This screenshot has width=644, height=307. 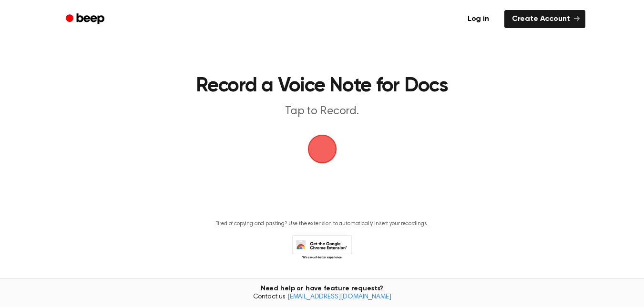 What do you see at coordinates (322, 224) in the screenshot?
I see `p: Tired of copying and pasting? Use the extension to automatically insert your recordings.` at bounding box center [322, 224].